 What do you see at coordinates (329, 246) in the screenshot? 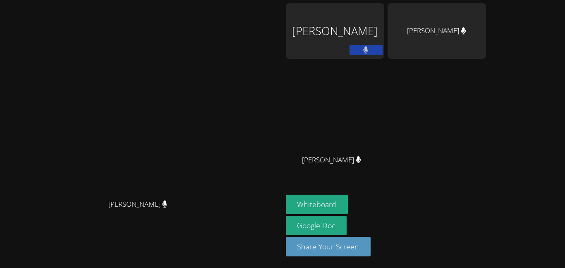
I see `button: Share Your Screen` at bounding box center [329, 246].